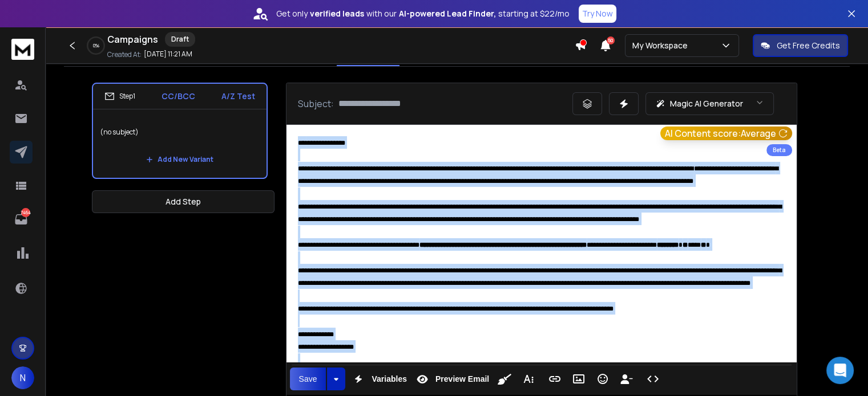 This screenshot has width=868, height=396. Describe the element at coordinates (598, 13) in the screenshot. I see `p: Try Now` at that location.